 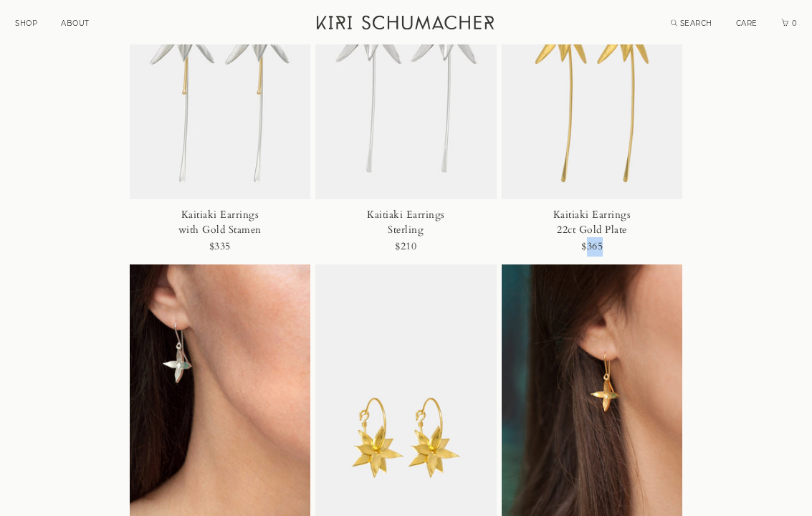 I want to click on a: Cart, so click(x=790, y=23).